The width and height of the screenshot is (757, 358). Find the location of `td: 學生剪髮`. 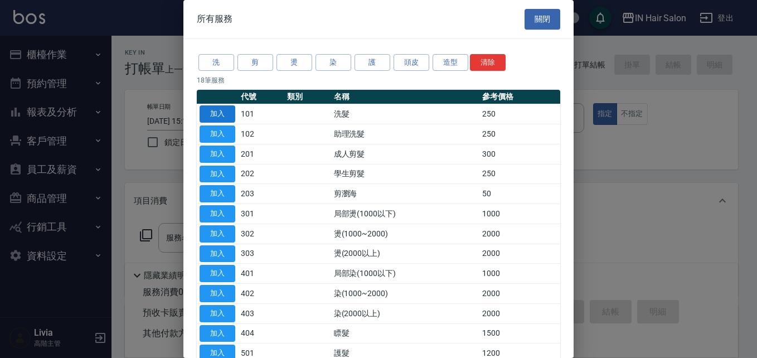

td: 學生剪髮 is located at coordinates (406, 174).